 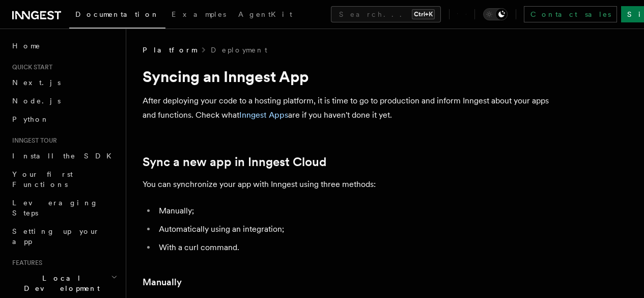 I want to click on a: AgentKit, so click(x=265, y=15).